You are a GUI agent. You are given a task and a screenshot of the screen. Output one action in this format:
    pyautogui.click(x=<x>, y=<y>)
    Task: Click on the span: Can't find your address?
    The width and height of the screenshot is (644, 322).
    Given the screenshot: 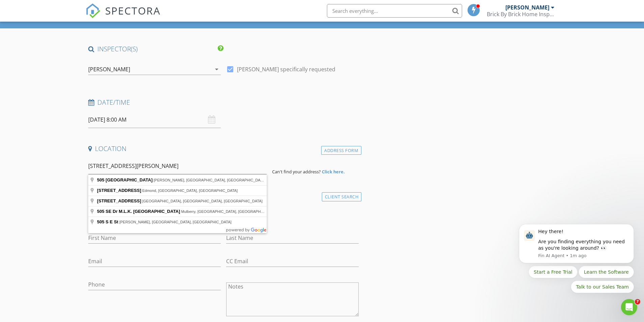 What is the action you would take?
    pyautogui.click(x=297, y=171)
    